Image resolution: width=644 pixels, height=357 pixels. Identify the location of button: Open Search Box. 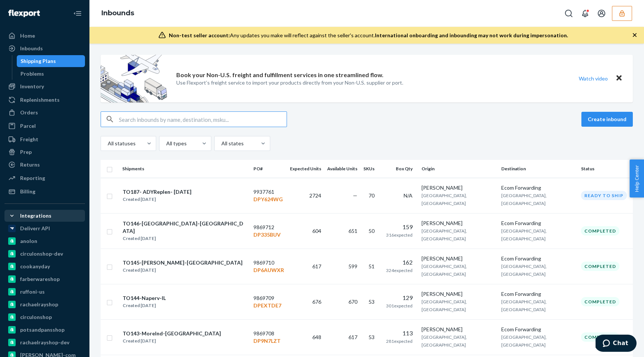
(569, 13).